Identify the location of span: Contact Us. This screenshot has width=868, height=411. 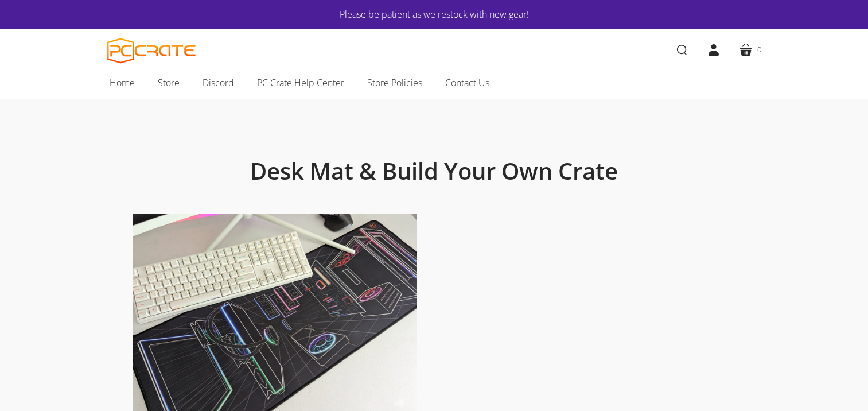
(467, 83).